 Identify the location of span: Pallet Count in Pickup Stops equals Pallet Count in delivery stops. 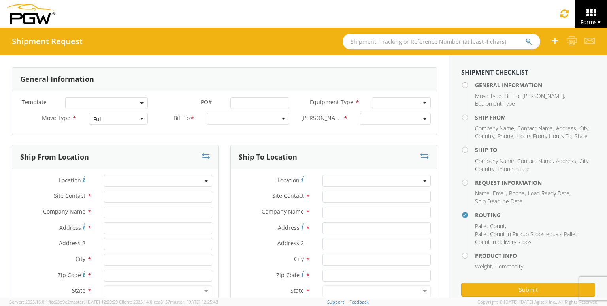
(526, 238).